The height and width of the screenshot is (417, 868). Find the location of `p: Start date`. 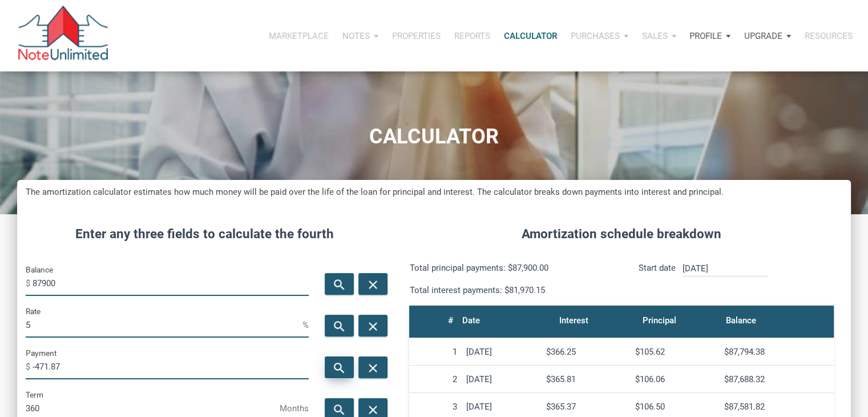

p: Start date is located at coordinates (657, 279).